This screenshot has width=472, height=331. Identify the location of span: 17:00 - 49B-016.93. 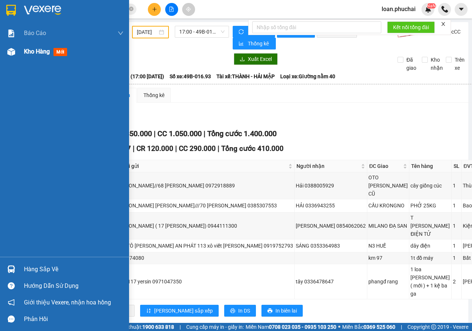
(202, 32).